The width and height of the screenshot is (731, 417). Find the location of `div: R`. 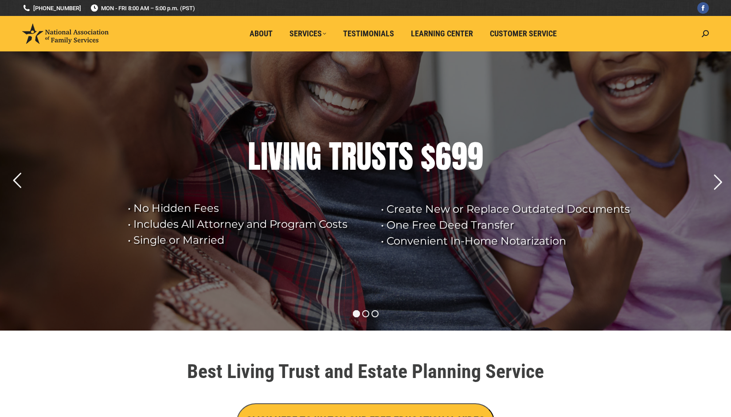

div: R is located at coordinates (349, 157).